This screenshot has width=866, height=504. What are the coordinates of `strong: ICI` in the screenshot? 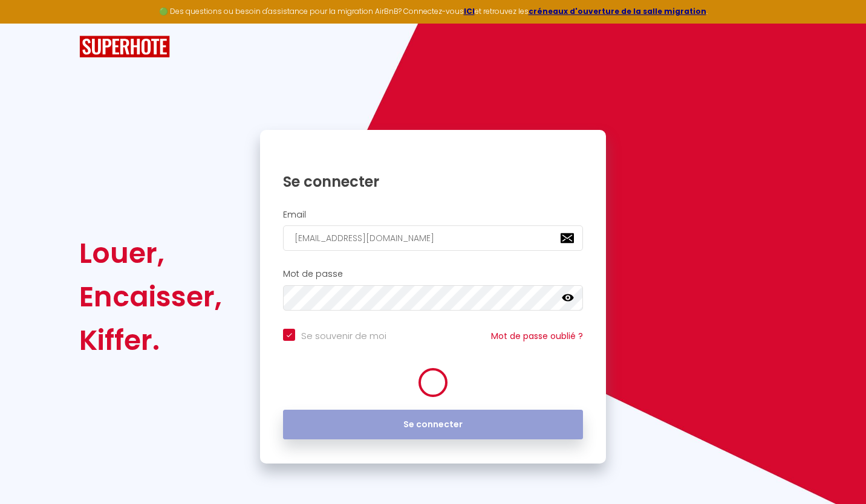 It's located at (469, 11).